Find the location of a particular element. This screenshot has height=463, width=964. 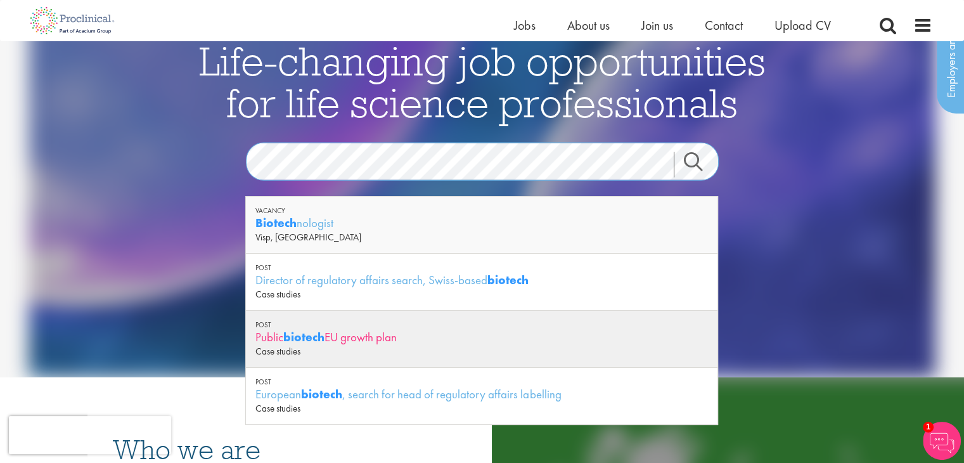

a: Jobs is located at coordinates (525, 25).